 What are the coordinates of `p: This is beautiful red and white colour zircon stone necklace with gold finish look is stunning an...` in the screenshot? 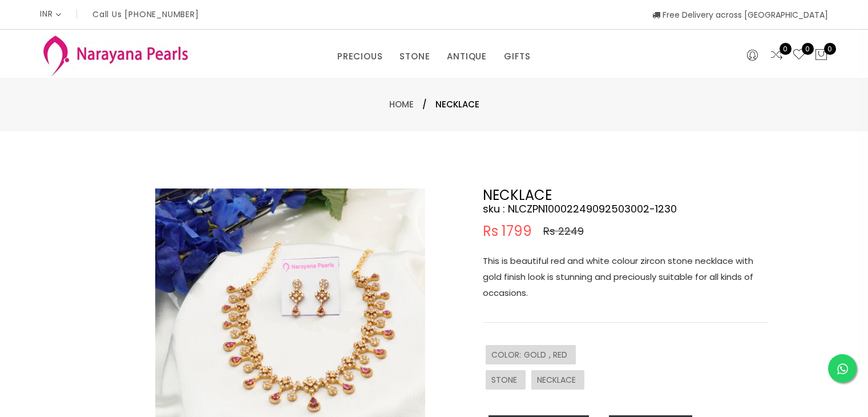 It's located at (626, 277).